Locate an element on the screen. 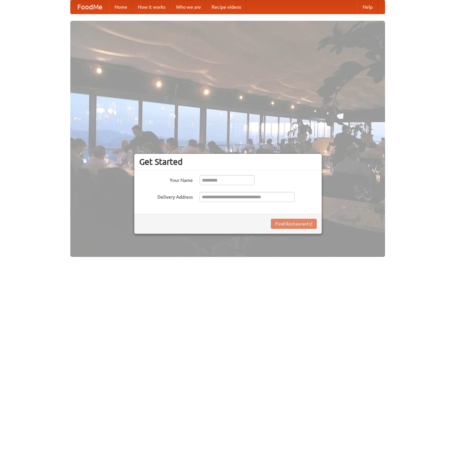 The height and width of the screenshot is (474, 455). a: How it works is located at coordinates (152, 7).